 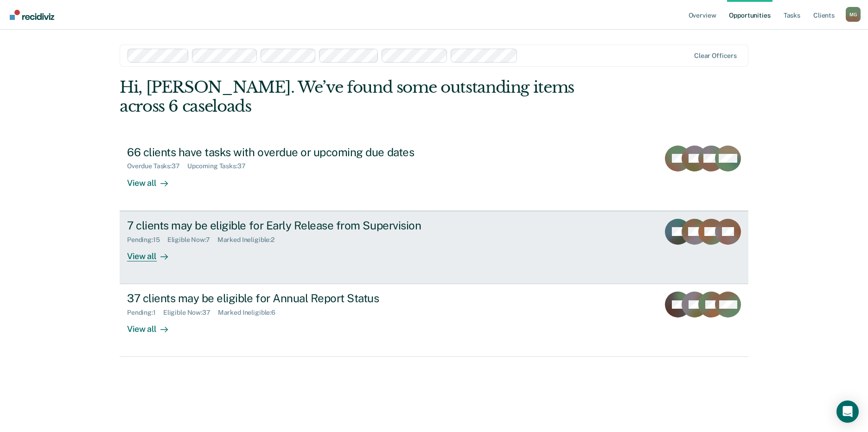 I want to click on div: Overdue Tasks : 37, so click(x=157, y=166).